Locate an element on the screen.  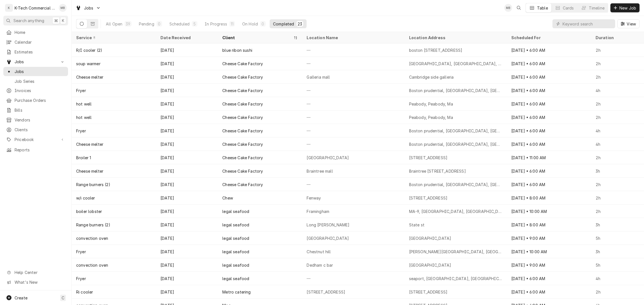
a: Clients is located at coordinates (35, 130).